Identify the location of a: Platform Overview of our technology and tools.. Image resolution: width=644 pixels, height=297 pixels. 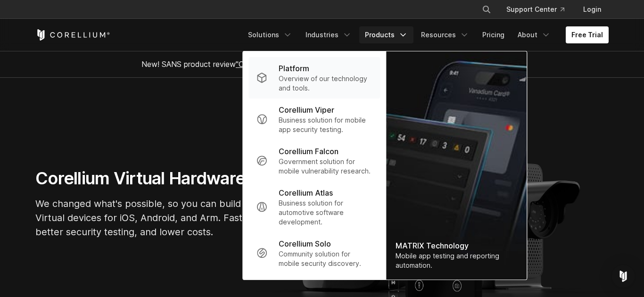
(314, 78).